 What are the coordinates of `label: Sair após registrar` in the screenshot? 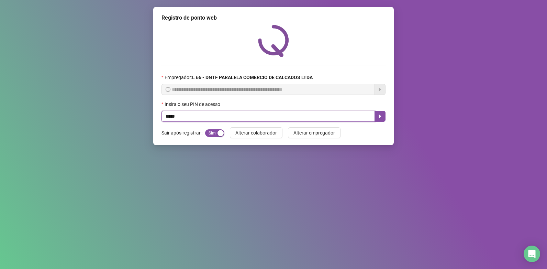 It's located at (183, 133).